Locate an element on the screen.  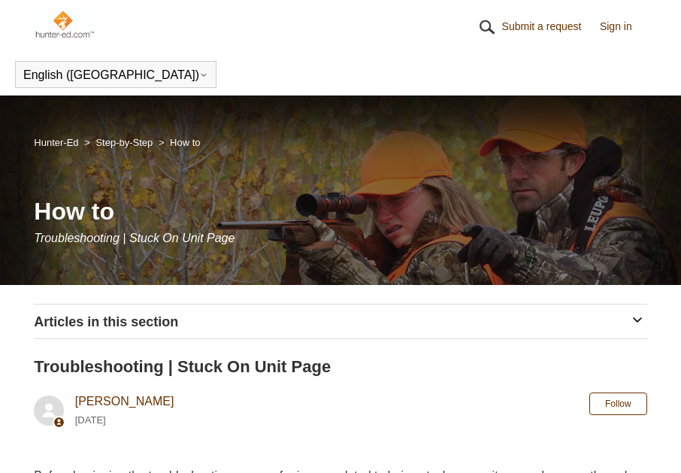
a: How to is located at coordinates (185, 142).